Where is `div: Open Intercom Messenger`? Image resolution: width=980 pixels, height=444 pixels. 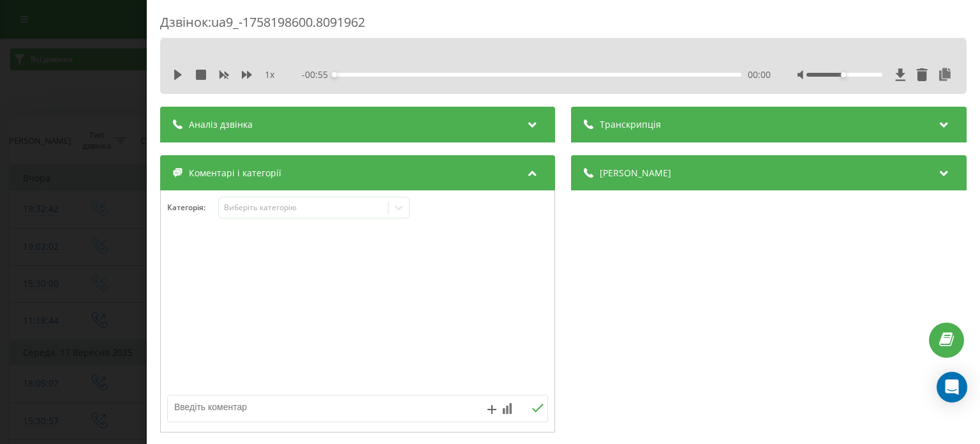
div: Open Intercom Messenger is located at coordinates (952, 387).